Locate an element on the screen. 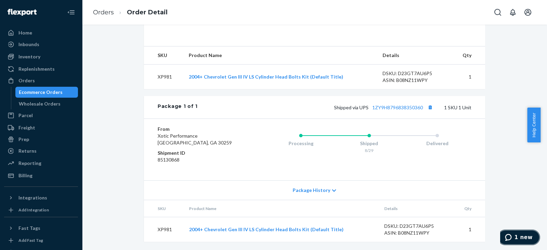  div: Home is located at coordinates (25, 33).